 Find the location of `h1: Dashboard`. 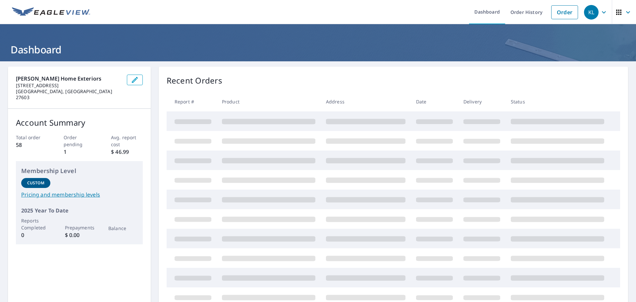

h1: Dashboard is located at coordinates (318, 49).